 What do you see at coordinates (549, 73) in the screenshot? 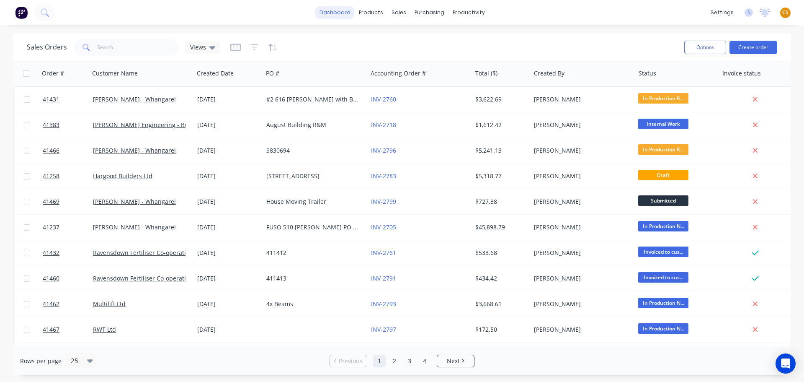
I see `div: Created By` at bounding box center [549, 73].